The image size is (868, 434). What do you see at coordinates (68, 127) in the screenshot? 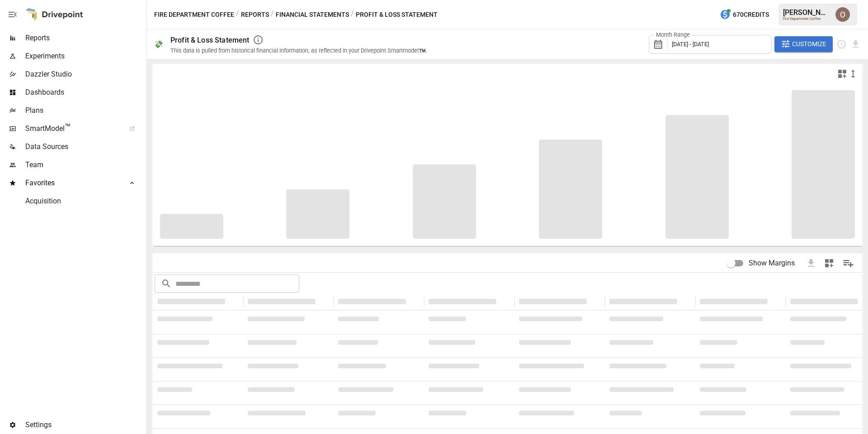
I see `span: ™` at bounding box center [68, 127].